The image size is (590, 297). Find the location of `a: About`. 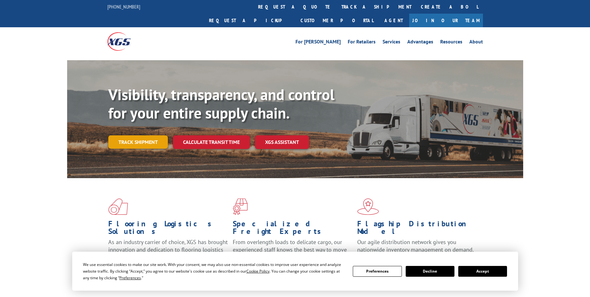

a: About is located at coordinates (476, 43).